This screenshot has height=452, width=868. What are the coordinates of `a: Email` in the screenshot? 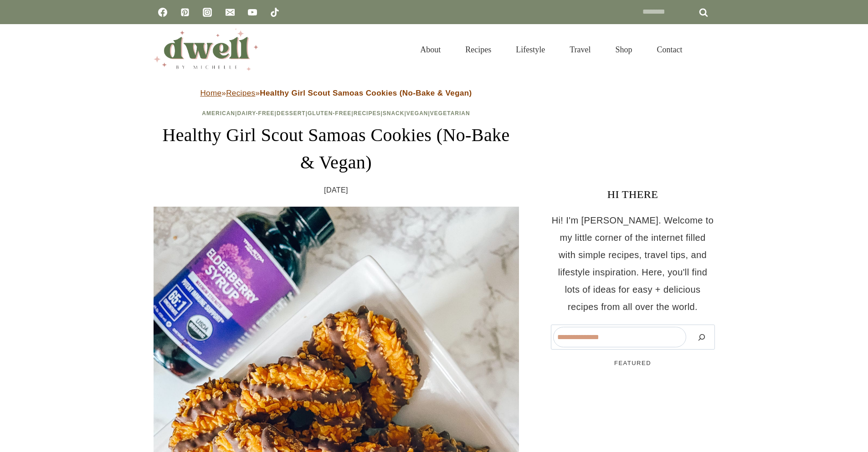 It's located at (230, 12).